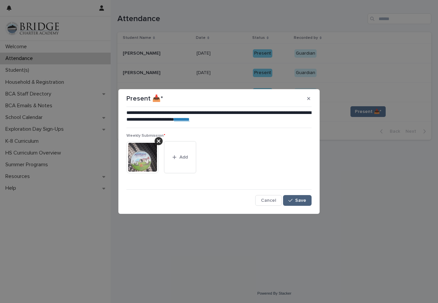  What do you see at coordinates (146, 136) in the screenshot?
I see `span: Weekly Submission` at bounding box center [146, 136].